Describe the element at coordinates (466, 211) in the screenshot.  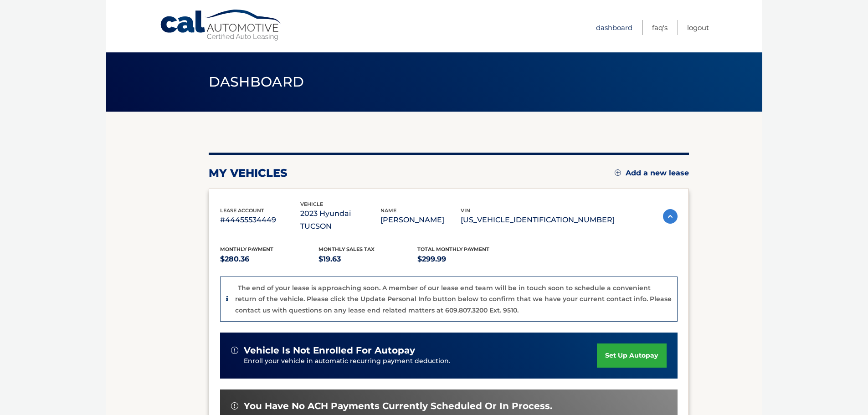
I see `span: vin` at that location.